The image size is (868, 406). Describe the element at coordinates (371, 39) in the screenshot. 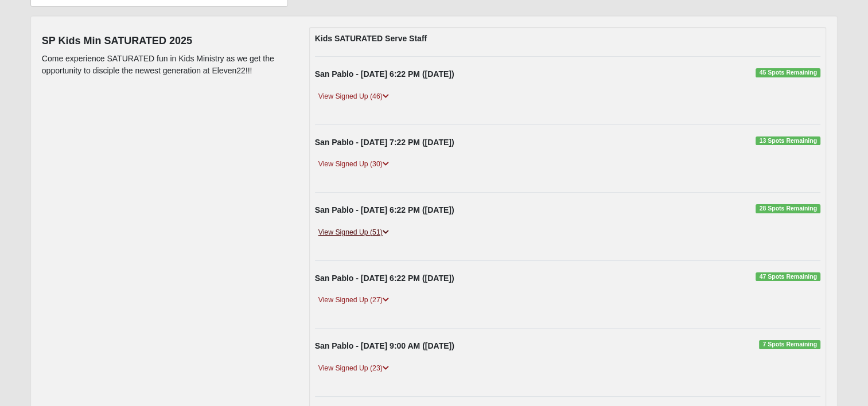

I see `strong: Kids SATURATED Serve Staff` at that location.